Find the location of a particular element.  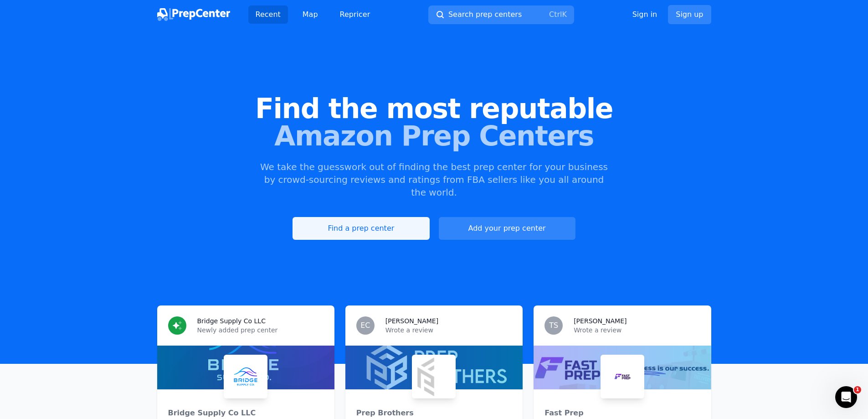

h3: Bridge Supply Co LLC is located at coordinates (232, 321).